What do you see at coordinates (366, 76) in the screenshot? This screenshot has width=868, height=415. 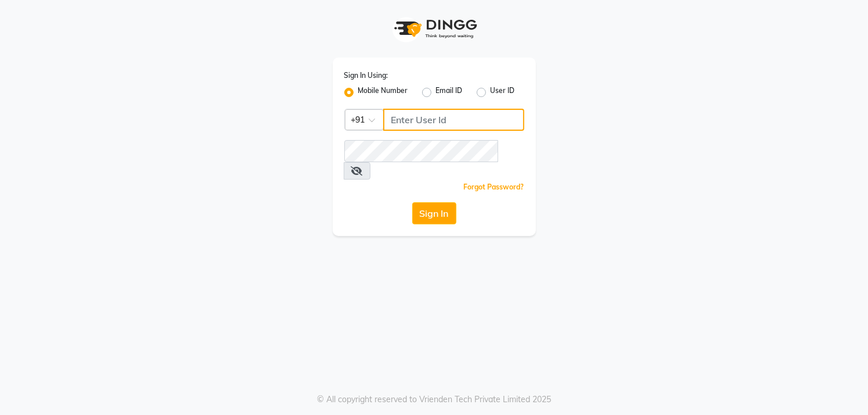 I see `label: Sign In Using:` at bounding box center [366, 76].